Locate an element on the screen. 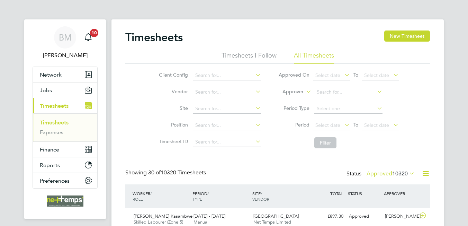  span: Jobs is located at coordinates (46, 90).